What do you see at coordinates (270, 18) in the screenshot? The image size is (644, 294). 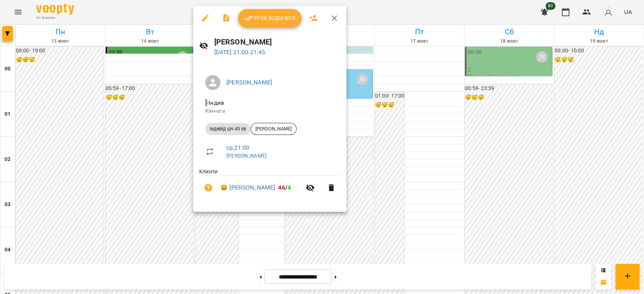 I see `span: Урок відбувся` at bounding box center [270, 18].